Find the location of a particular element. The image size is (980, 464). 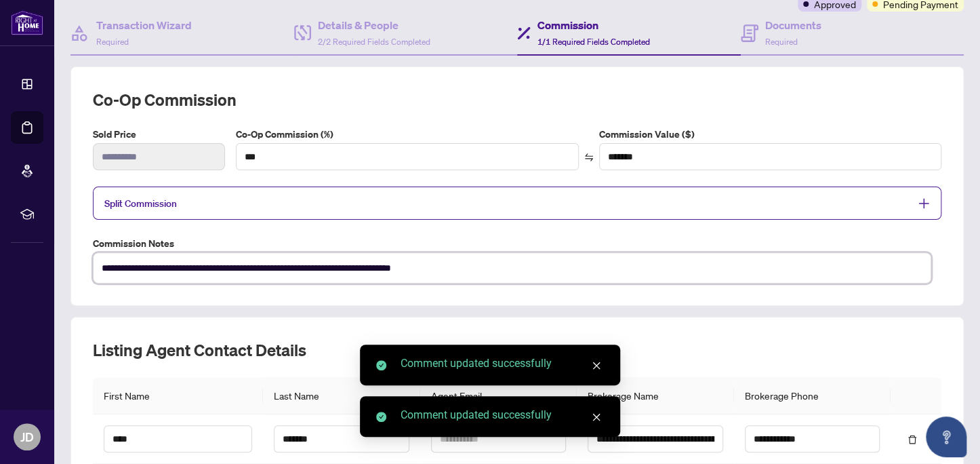

h2: Listing Agent Contact Details is located at coordinates (517, 351).